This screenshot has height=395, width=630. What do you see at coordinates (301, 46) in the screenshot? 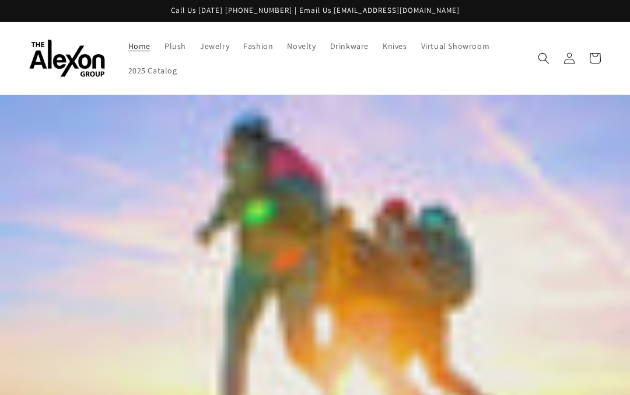
I see `span: Novelty` at bounding box center [301, 46].